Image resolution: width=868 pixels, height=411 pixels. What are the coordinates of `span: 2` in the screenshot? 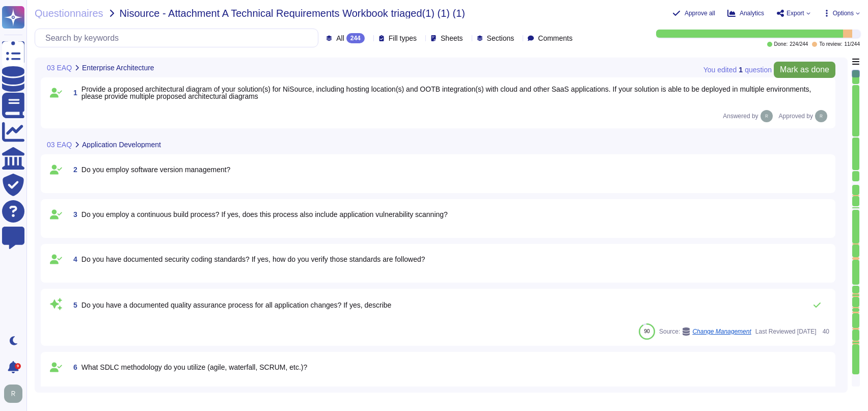 It's located at (74, 170).